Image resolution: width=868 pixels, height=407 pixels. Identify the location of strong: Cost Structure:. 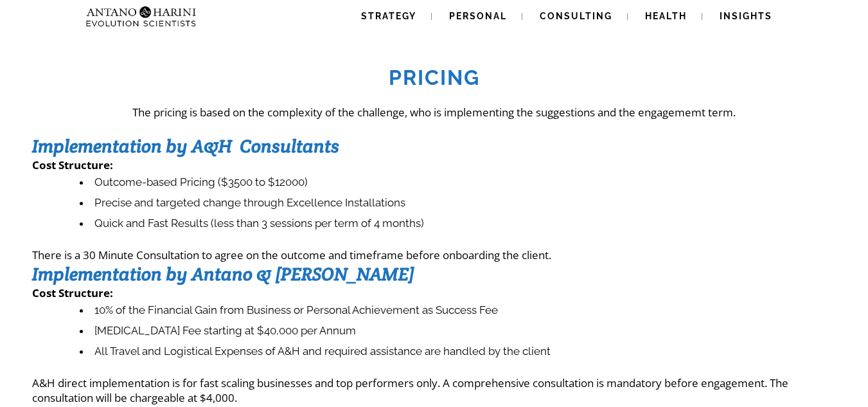
(73, 293).